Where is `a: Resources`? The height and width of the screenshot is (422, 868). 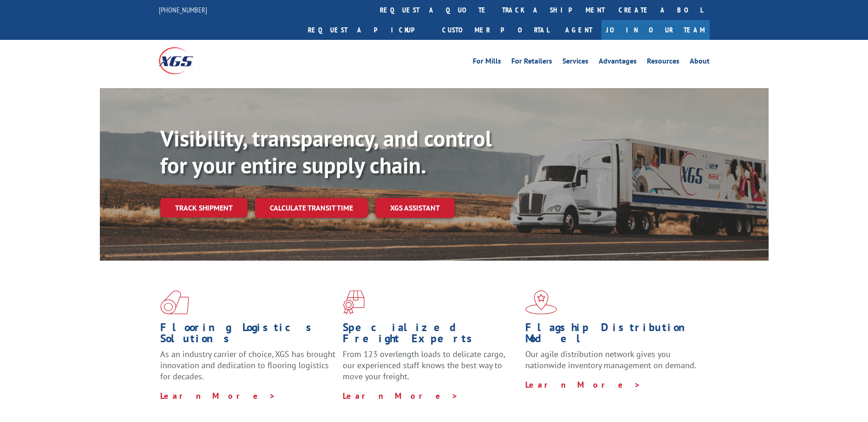 a: Resources is located at coordinates (663, 63).